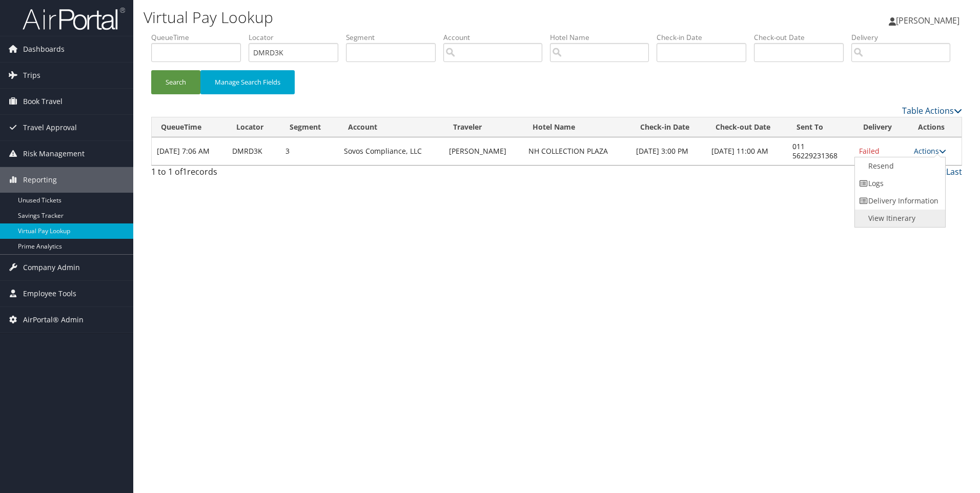  I want to click on td: 3, so click(309, 151).